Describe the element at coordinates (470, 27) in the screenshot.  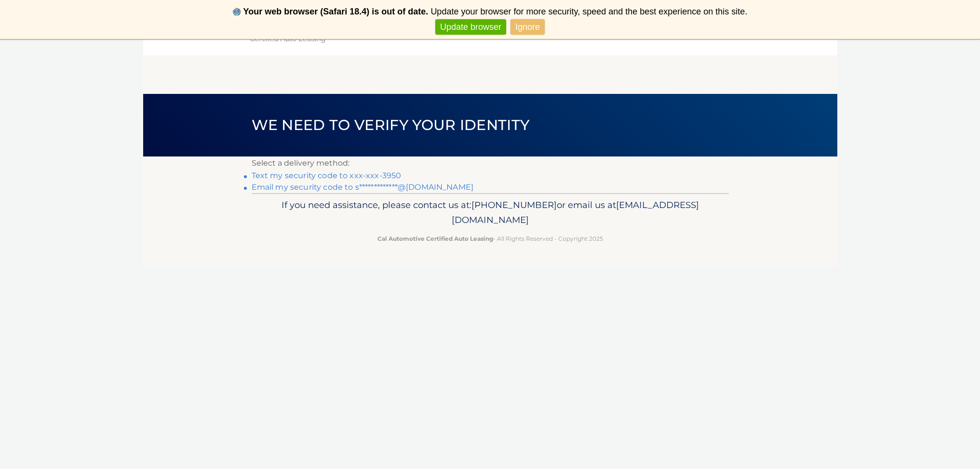
I see `a: Update browser` at that location.